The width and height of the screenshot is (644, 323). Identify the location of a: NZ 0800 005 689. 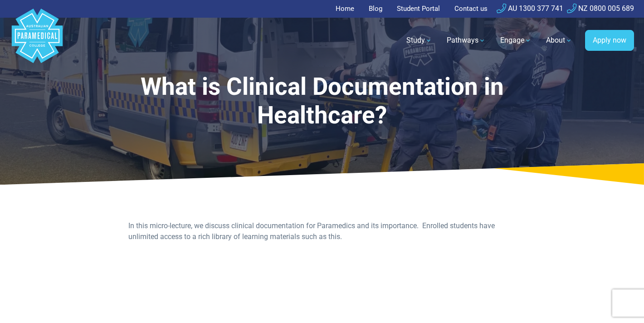
(600, 8).